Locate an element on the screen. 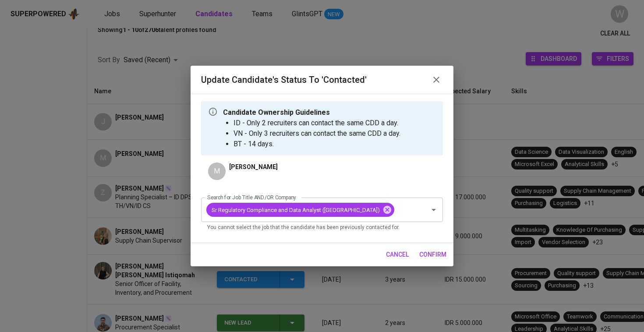  li: BT - 14 days. is located at coordinates (317, 144).